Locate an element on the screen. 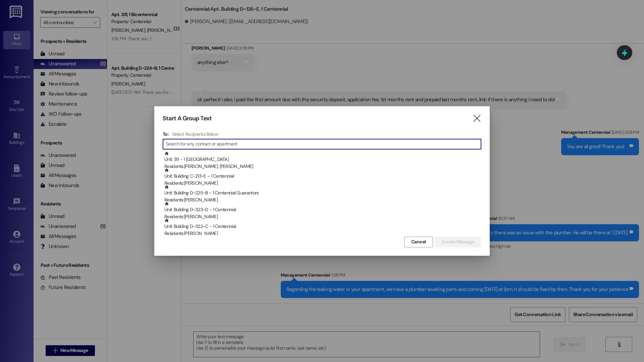 The width and height of the screenshot is (644, 362). div: Unit: Building D~323~D - 1 Centennial is located at coordinates (323, 211).